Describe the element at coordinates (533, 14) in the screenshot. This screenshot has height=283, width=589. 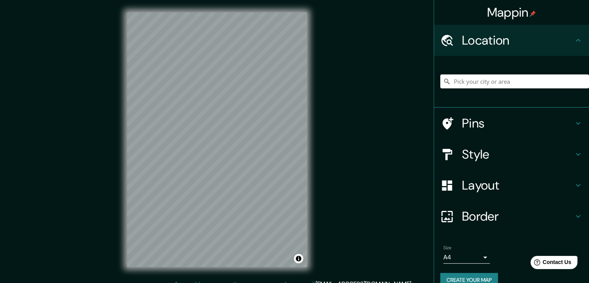
I see `img: pin-icon.png` at that location.